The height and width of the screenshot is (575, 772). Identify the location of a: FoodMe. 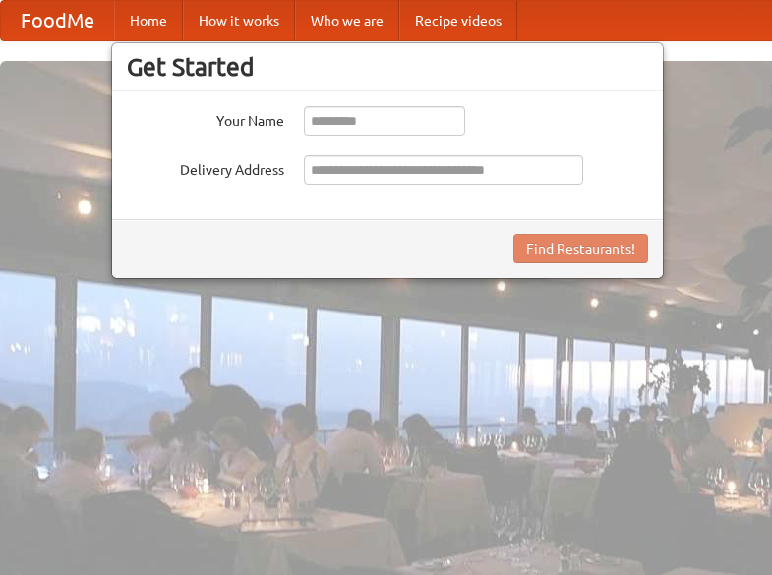
(57, 21).